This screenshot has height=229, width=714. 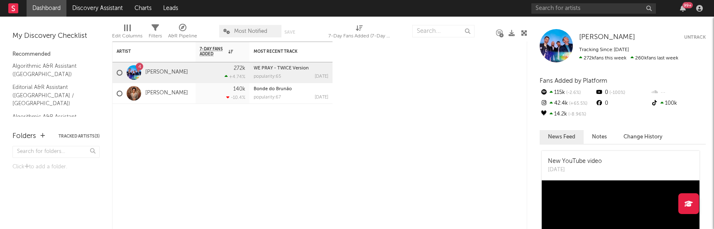 I want to click on div: Click to add a folder., so click(x=56, y=167).